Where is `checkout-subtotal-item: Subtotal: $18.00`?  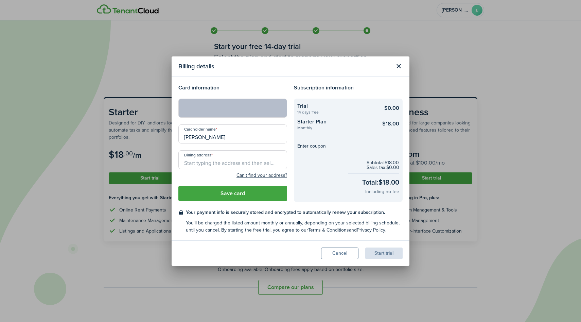
checkout-subtotal-item: Subtotal: $18.00 is located at coordinates (383, 163).